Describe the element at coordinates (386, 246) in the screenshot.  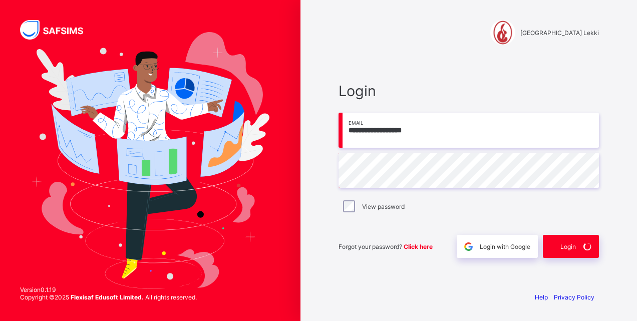
I see `span: Forgot your password?` at that location.